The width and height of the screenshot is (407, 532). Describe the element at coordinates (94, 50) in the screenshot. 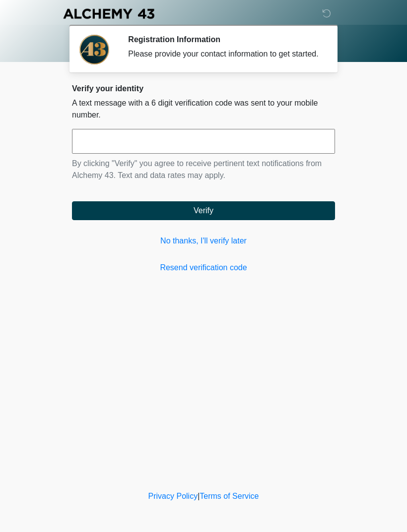

I see `img: Agent Avatar` at that location.